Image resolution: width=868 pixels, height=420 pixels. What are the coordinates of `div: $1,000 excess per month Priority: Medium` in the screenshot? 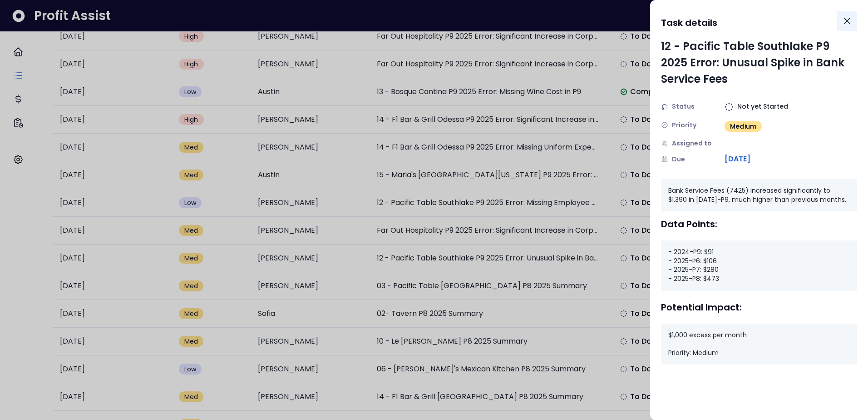 It's located at (759, 344).